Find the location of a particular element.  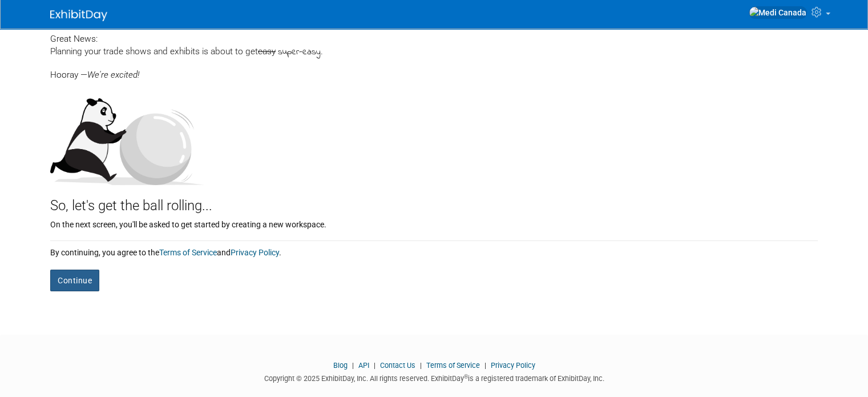

div: Planning your trade shows and exhibits is about to get . is located at coordinates (434, 52).